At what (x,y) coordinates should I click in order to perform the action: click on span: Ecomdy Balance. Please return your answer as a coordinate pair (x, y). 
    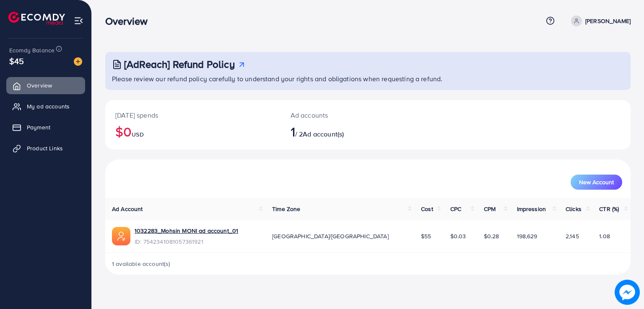
    Looking at the image, I should click on (32, 50).